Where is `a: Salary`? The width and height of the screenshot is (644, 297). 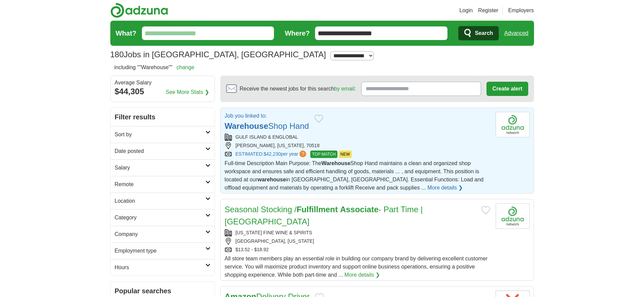 a: Salary is located at coordinates (162, 167).